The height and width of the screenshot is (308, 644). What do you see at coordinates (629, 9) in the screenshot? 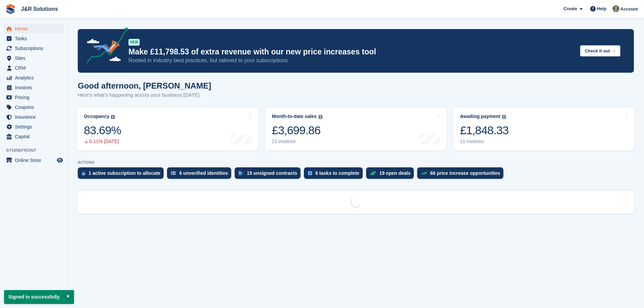
I see `span: Account` at bounding box center [629, 9].